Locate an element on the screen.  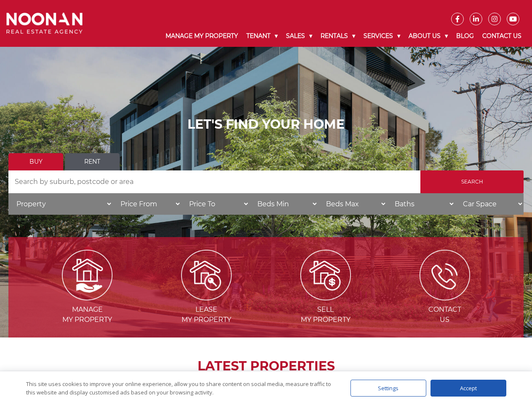
div: Accept is located at coordinates (469, 388).